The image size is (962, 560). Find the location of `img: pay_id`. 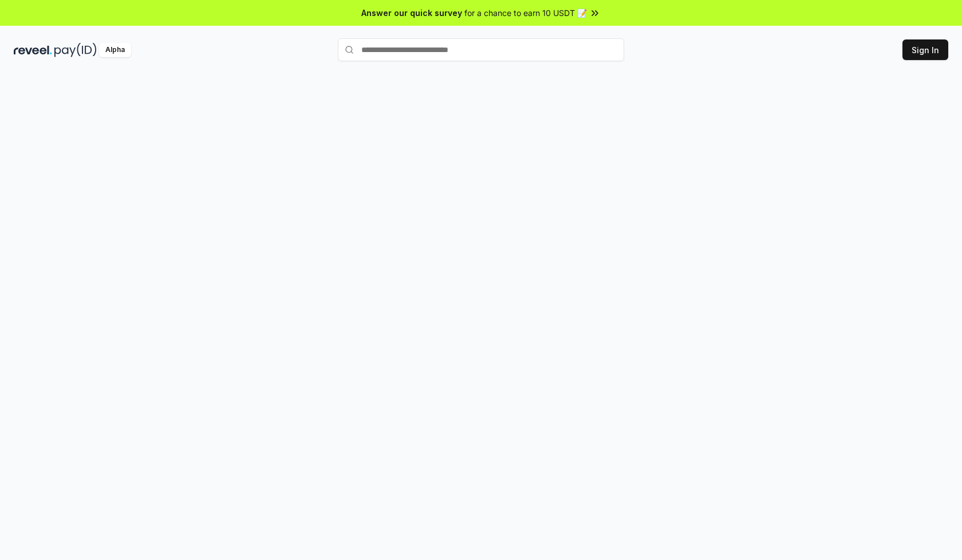

img: pay_id is located at coordinates (75, 50).